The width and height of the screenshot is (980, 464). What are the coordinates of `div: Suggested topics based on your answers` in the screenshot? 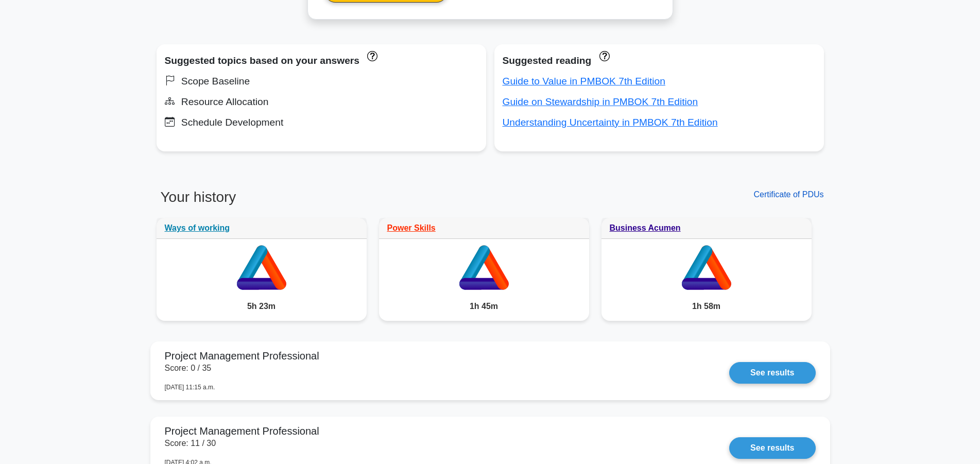 It's located at (322, 61).